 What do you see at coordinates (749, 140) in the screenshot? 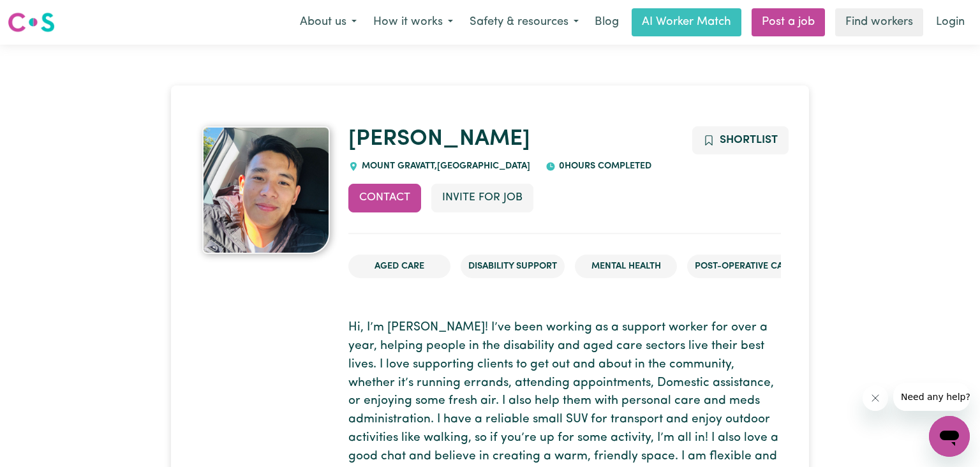
I see `span: Shortlist` at bounding box center [749, 140].